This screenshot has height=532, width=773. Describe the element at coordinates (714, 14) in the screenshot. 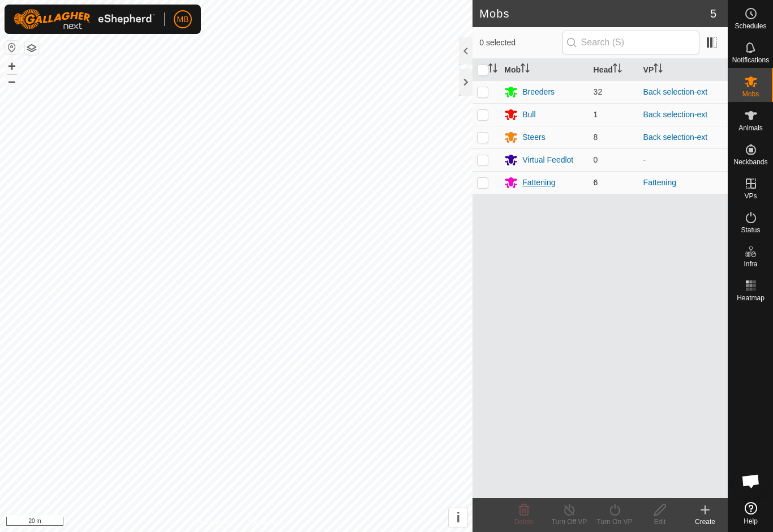

I see `span: 5` at that location.